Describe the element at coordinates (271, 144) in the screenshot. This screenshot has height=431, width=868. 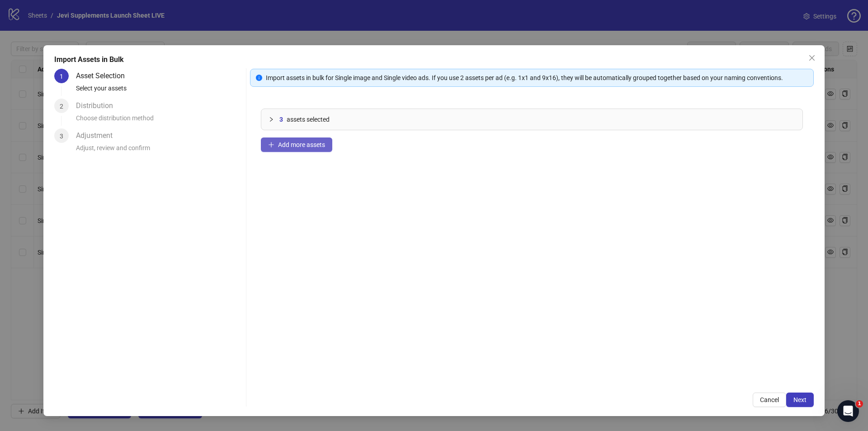
I see `span: plus` at that location.